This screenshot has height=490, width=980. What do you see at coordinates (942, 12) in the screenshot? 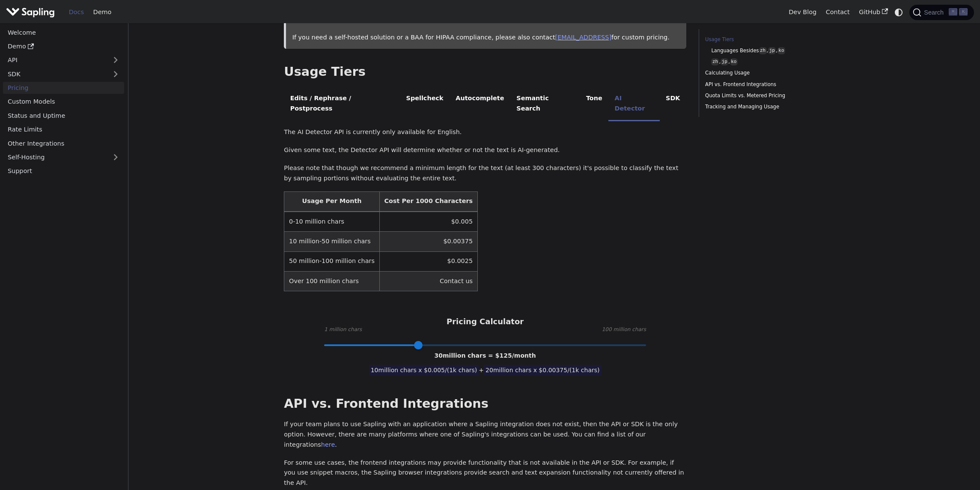
I see `button: Search (Command+K)` at bounding box center [942, 12].